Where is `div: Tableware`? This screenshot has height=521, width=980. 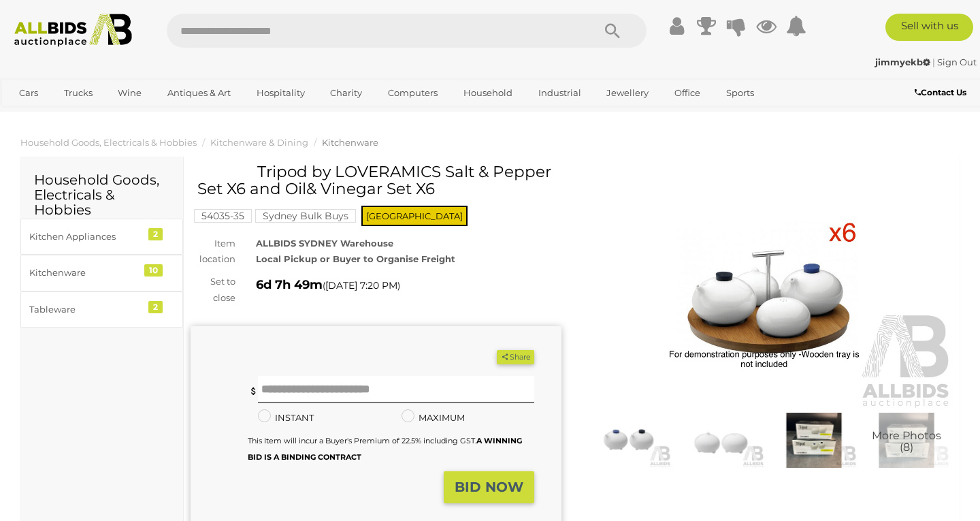 div: Tableware is located at coordinates (85, 309).